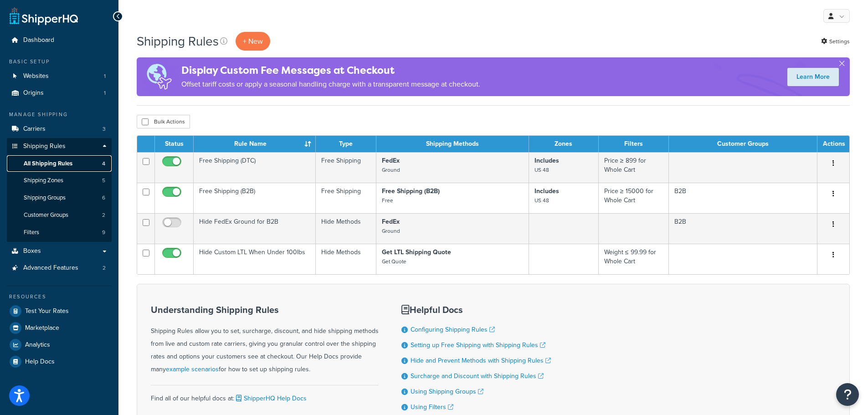  What do you see at coordinates (744, 144) in the screenshot?
I see `th: Customer Groups` at bounding box center [744, 144].